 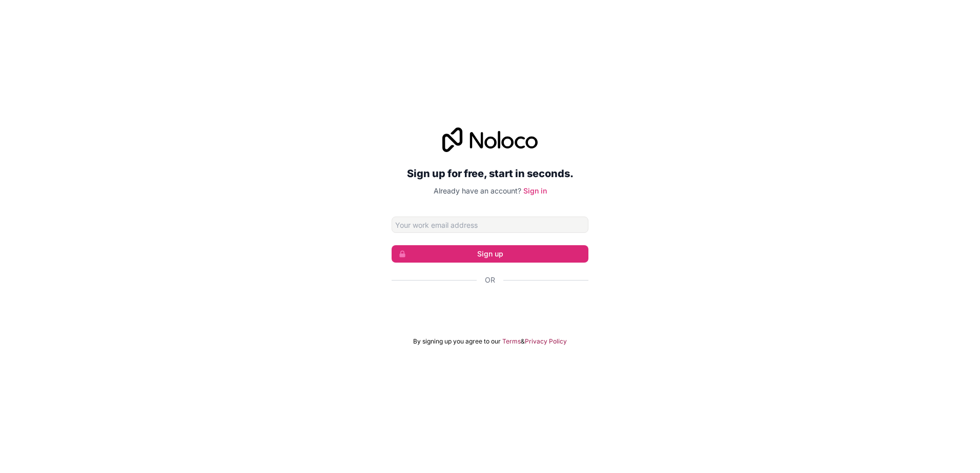 I want to click on span: Already have an account?, so click(x=477, y=191).